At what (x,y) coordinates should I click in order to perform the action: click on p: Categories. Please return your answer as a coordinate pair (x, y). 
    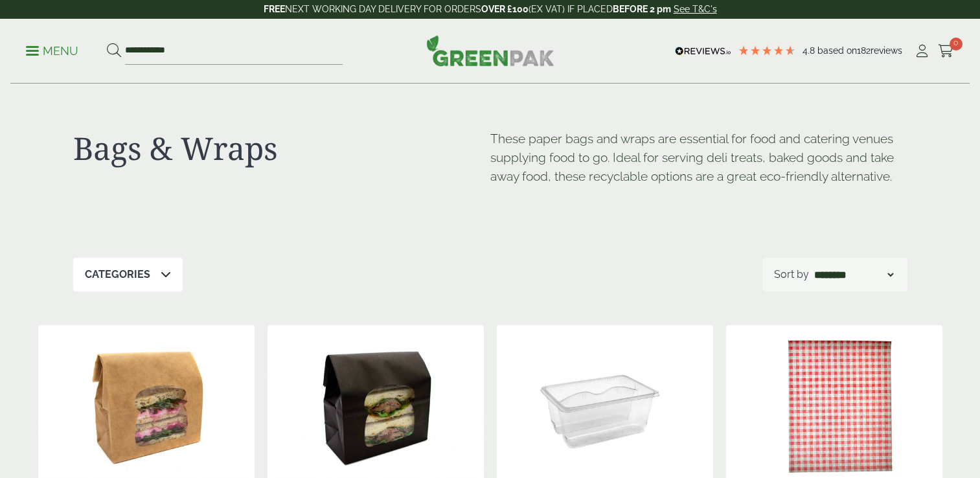
    Looking at the image, I should click on (117, 275).